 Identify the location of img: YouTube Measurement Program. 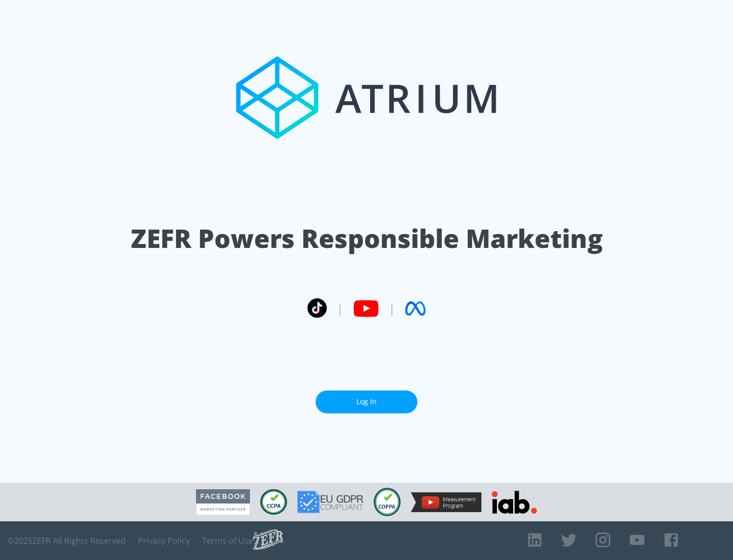
(446, 502).